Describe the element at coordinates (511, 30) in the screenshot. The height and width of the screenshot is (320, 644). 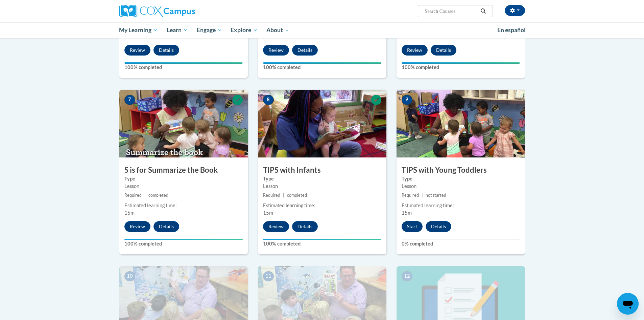
I see `span: En español` at that location.